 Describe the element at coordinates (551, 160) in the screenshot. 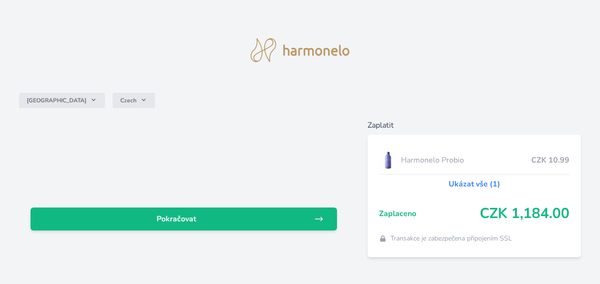

I see `span: CZK 10.99` at that location.